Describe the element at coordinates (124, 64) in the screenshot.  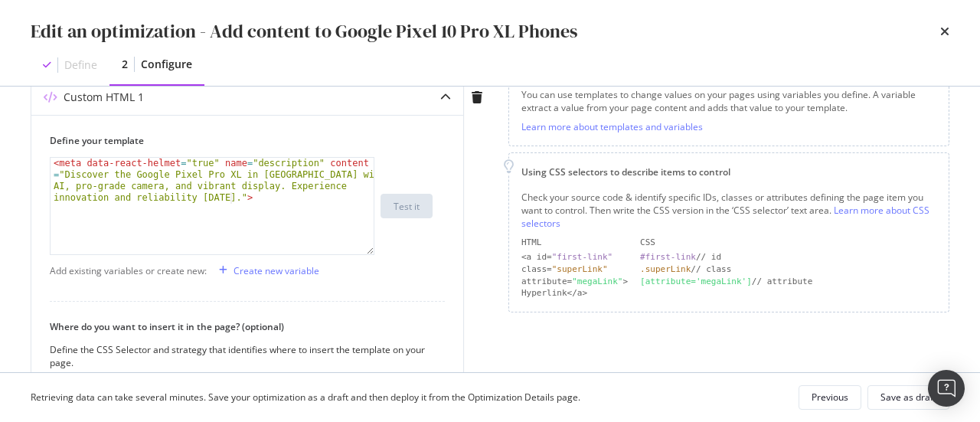
I see `div: 2` at that location.